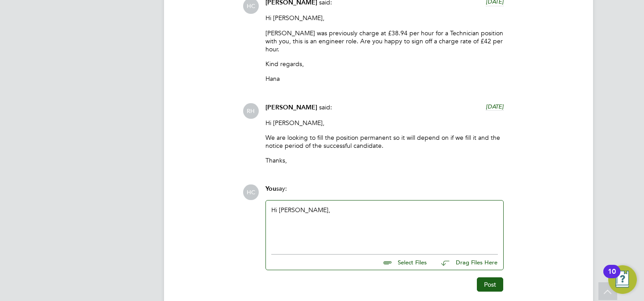  Describe the element at coordinates (466, 263) in the screenshot. I see `button: Drag Files Here` at that location.